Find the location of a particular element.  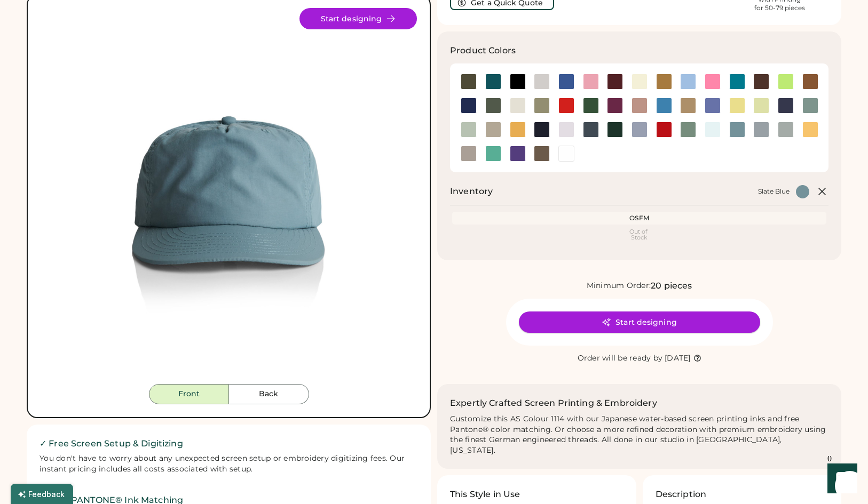

h2: ✓ Free Screen Setup & Digitizing is located at coordinates (228, 444).